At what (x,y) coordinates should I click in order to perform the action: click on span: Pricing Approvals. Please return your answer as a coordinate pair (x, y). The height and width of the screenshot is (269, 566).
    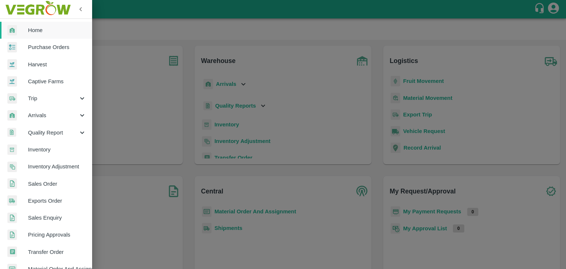
    Looking at the image, I should click on (57, 235).